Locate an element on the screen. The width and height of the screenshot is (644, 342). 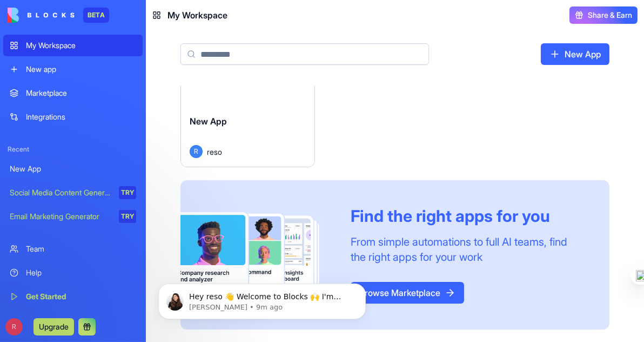
div: Find the right apps for you is located at coordinates (467, 216).